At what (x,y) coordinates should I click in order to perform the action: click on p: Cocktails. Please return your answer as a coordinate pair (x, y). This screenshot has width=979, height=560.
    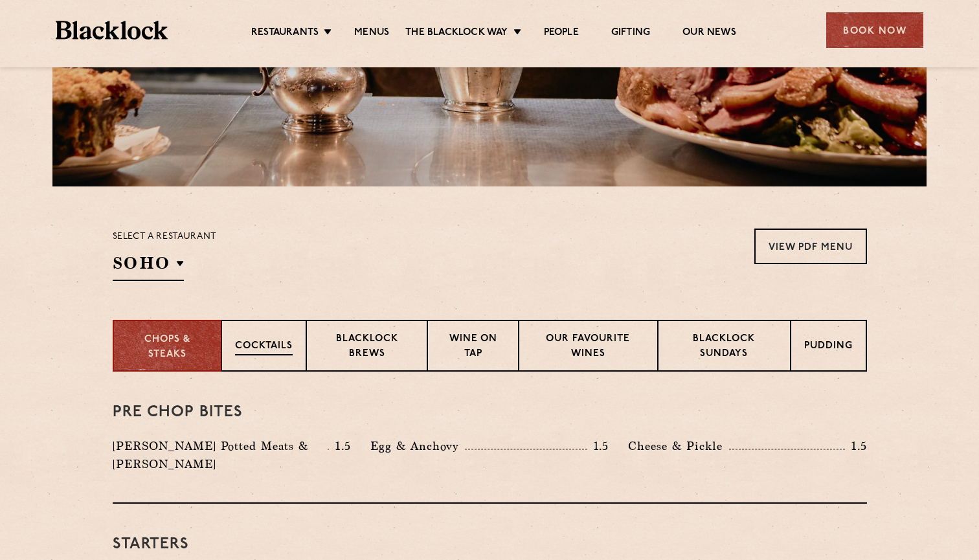
    Looking at the image, I should click on (264, 347).